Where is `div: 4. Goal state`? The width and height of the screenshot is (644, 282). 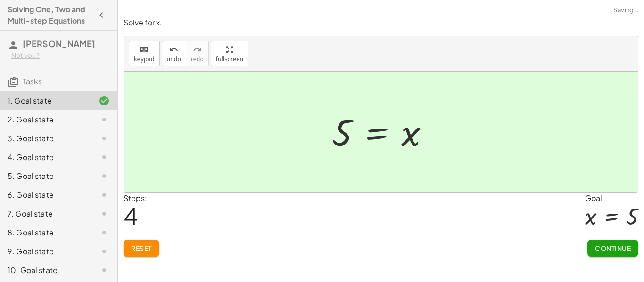 div: 4. Goal state is located at coordinates (45, 157).